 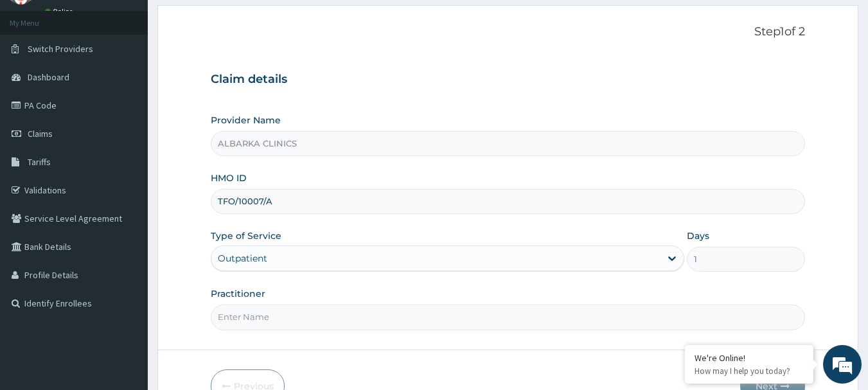 What do you see at coordinates (48, 77) in the screenshot?
I see `span: Dashboard` at bounding box center [48, 77].